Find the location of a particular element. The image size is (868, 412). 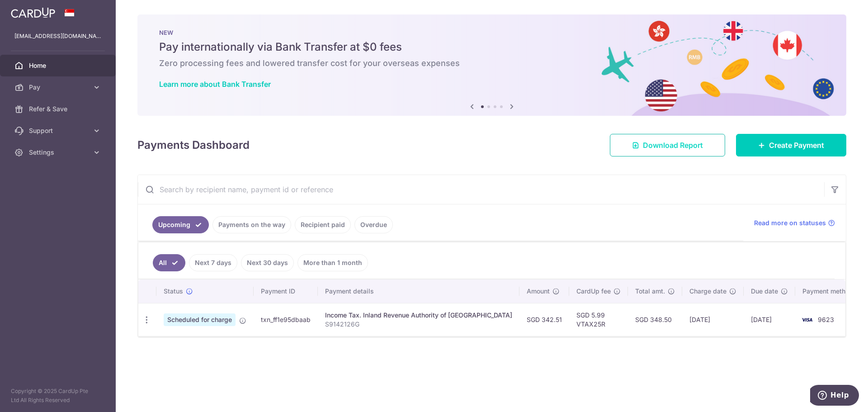

a: Payments on the way is located at coordinates (252, 225).